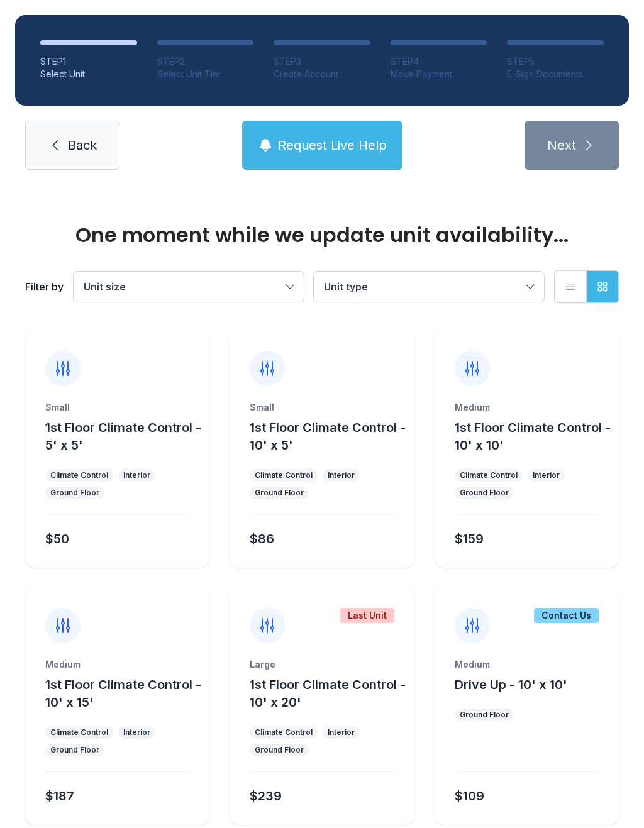  I want to click on span: 1st Floor Climate Control - 10' x 10', so click(533, 436).